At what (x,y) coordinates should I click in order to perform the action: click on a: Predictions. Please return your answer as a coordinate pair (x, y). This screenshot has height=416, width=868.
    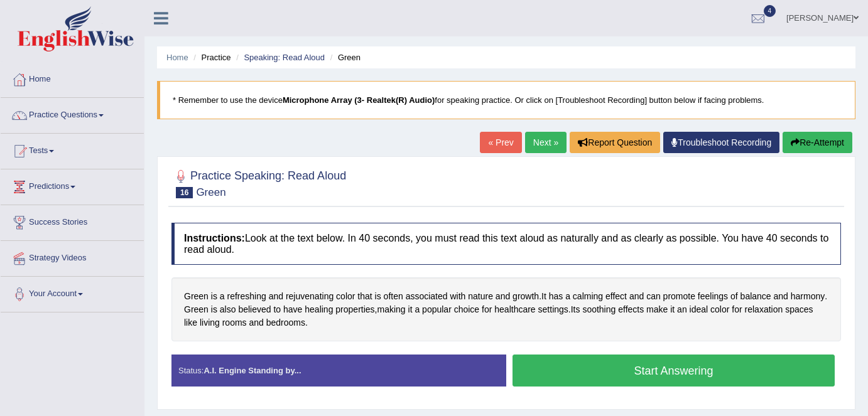
    Looking at the image, I should click on (72, 185).